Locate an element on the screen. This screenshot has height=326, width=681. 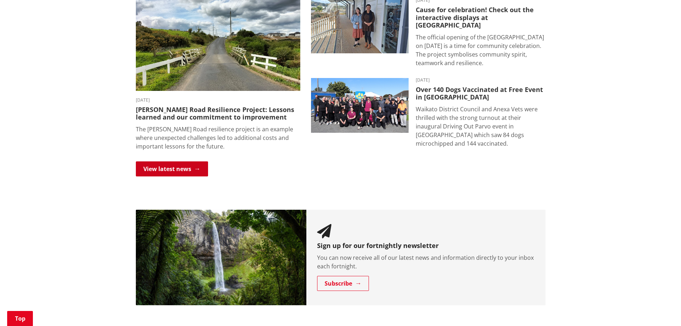
a: View latest news is located at coordinates (172, 169).